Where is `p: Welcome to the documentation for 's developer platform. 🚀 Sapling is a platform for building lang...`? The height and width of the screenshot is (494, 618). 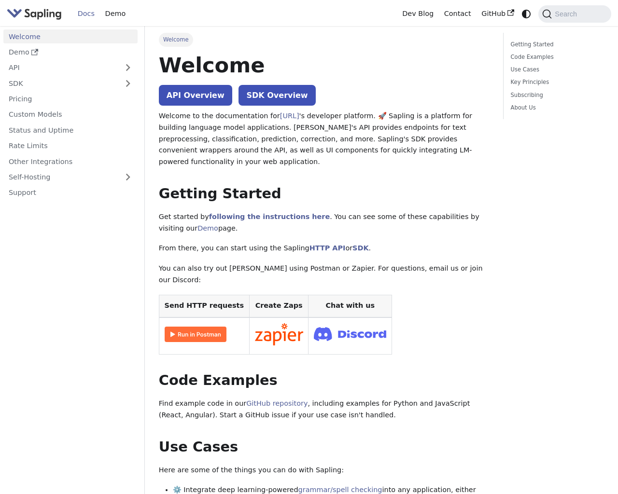
p: Welcome to the documentation for 's developer platform. 🚀 Sapling is a platform for building lang... is located at coordinates (324, 139).